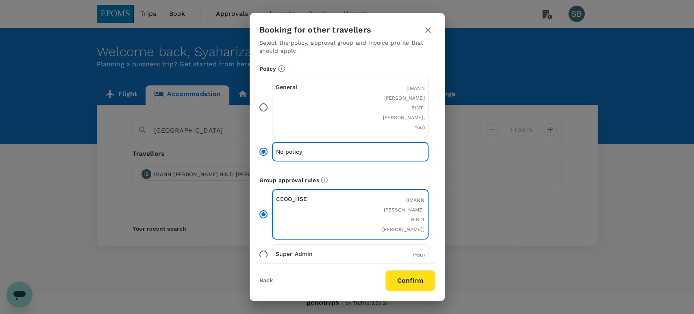  What do you see at coordinates (315, 30) in the screenshot?
I see `h3: Booking for other travellers` at bounding box center [315, 30].